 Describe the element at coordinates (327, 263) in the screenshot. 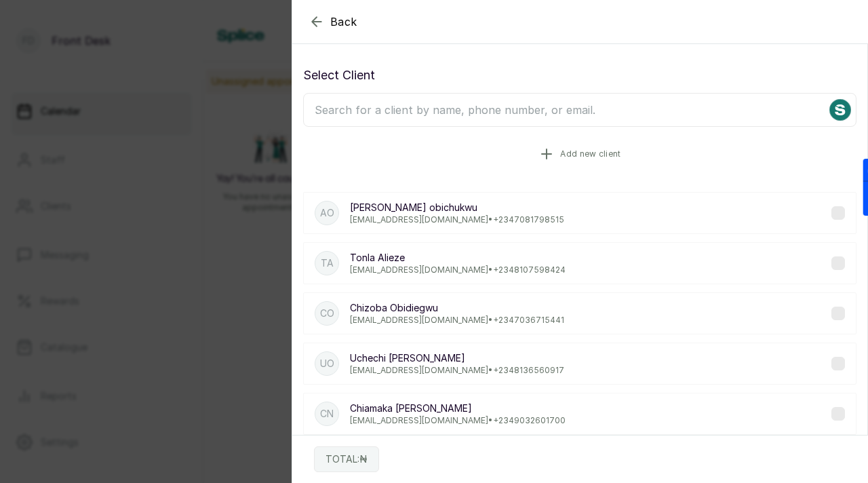

I see `p: TA` at that location.